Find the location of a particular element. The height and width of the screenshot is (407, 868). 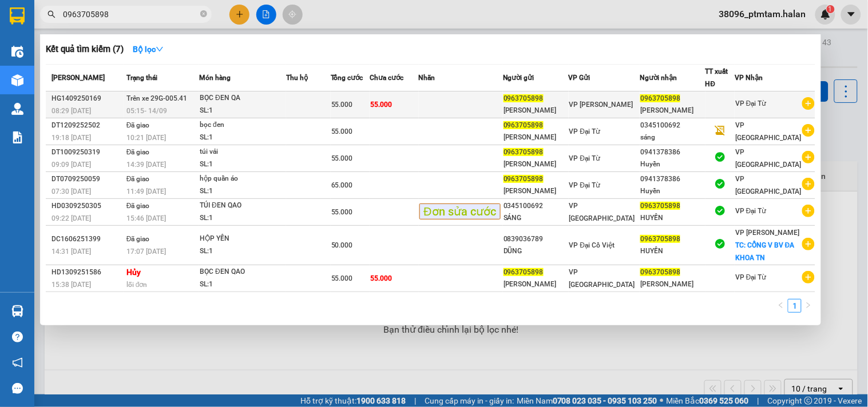

button: right is located at coordinates (808, 306).